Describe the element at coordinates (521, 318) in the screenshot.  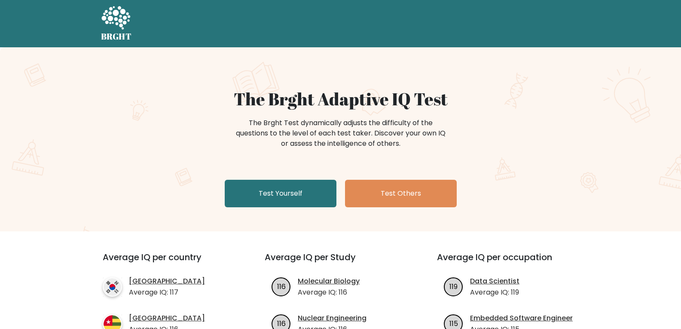
I see `a: Embedded Software Engineer` at that location.